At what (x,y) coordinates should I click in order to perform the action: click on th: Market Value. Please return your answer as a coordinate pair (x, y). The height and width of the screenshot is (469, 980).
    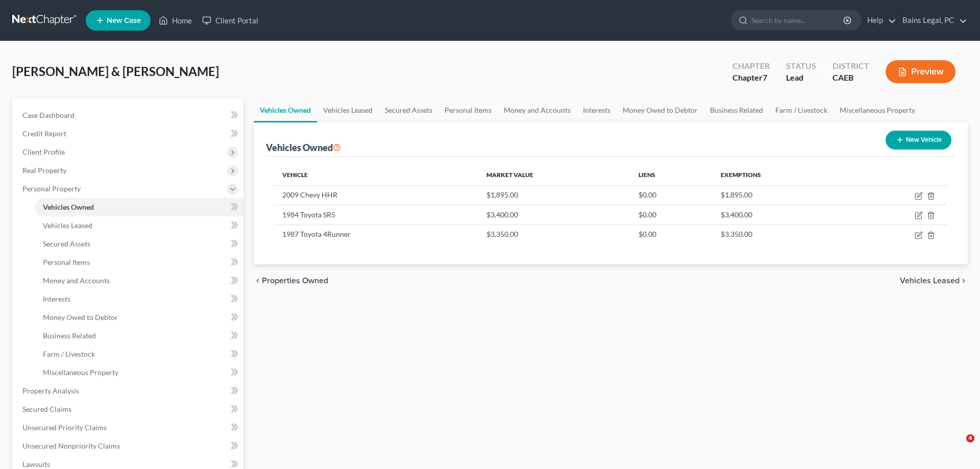
    Looking at the image, I should click on (554, 175).